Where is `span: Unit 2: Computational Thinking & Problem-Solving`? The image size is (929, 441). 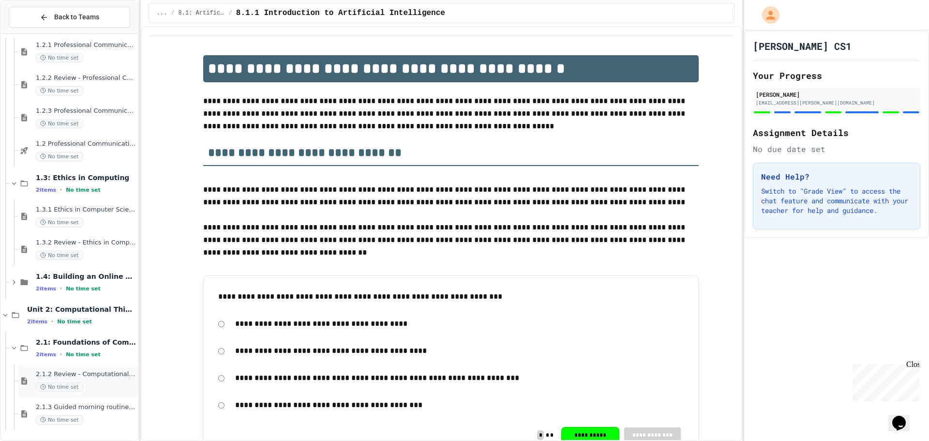
span: Unit 2: Computational Thinking & Problem-Solving is located at coordinates (81, 309).